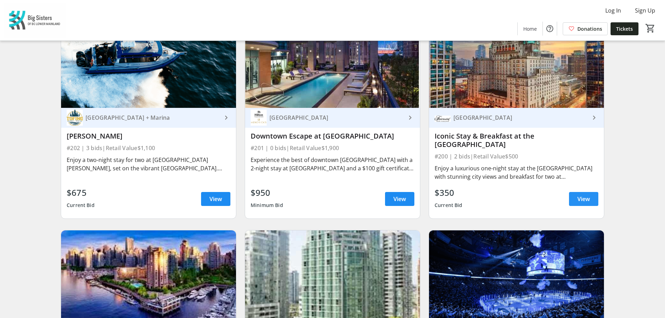 Image resolution: width=665 pixels, height=318 pixels. What do you see at coordinates (645, 10) in the screenshot?
I see `button: Sign Up` at bounding box center [645, 10].